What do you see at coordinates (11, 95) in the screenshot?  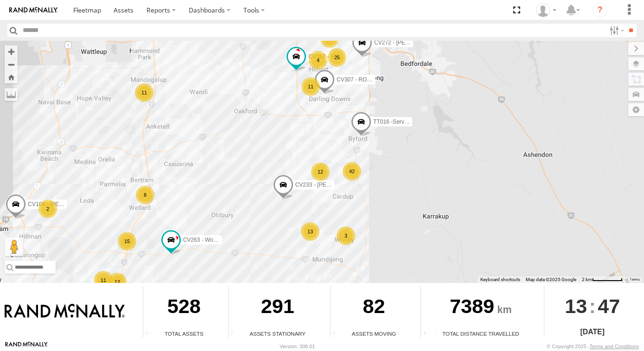 I see `label: Measure` at bounding box center [11, 95].